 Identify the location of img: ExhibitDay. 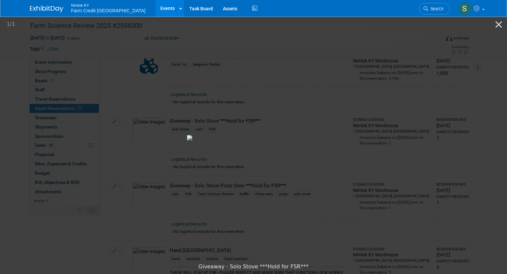
(47, 9).